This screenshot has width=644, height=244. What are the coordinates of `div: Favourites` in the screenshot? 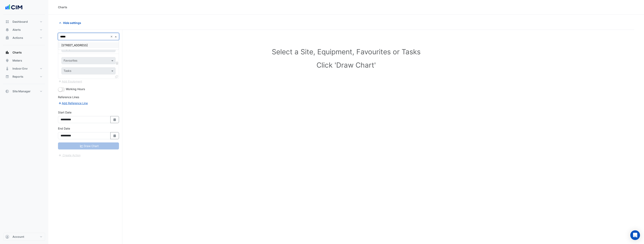 It's located at (70, 61).